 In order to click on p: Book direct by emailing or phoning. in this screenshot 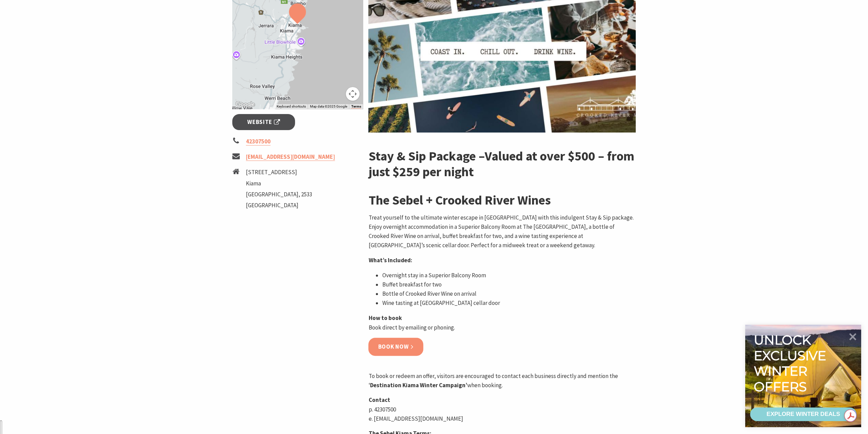, I will do `click(502, 323)`.